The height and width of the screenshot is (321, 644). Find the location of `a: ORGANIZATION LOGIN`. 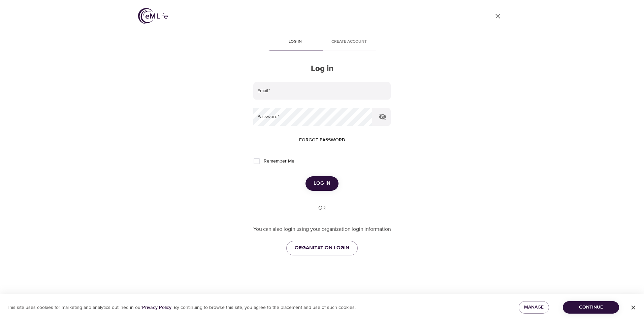

a: ORGANIZATION LOGIN is located at coordinates (322, 248).